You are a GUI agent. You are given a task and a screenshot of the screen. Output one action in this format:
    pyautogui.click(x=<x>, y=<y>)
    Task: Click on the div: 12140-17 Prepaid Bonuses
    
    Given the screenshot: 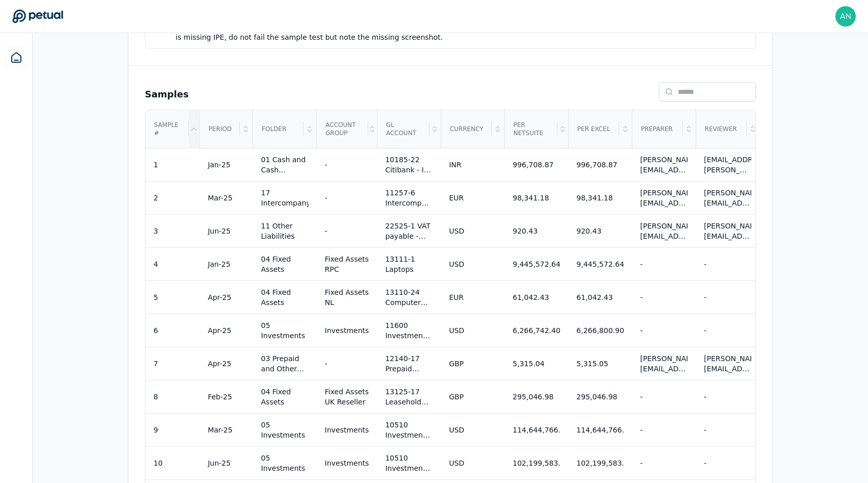 What is the action you would take?
    pyautogui.click(x=409, y=364)
    